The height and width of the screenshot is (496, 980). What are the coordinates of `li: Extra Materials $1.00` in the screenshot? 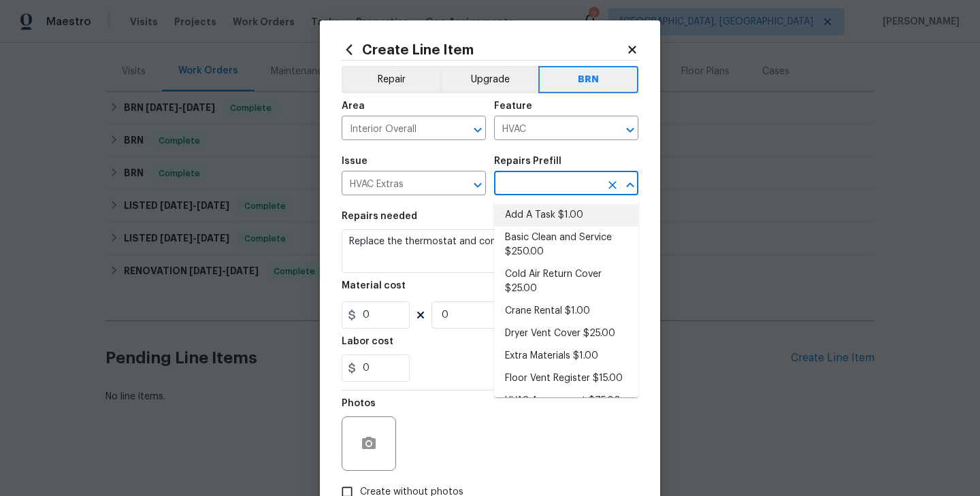 It's located at (566, 356).